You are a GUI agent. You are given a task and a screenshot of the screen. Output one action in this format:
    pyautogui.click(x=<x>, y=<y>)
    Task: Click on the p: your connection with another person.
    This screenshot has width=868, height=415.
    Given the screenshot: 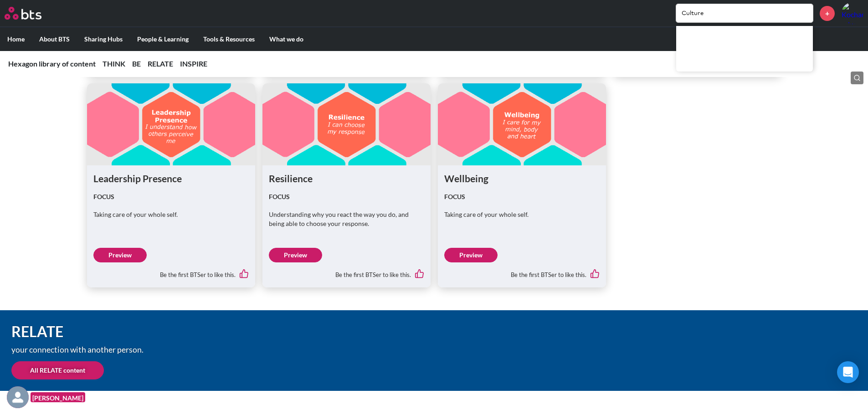 What is the action you would take?
    pyautogui.click(x=248, y=350)
    